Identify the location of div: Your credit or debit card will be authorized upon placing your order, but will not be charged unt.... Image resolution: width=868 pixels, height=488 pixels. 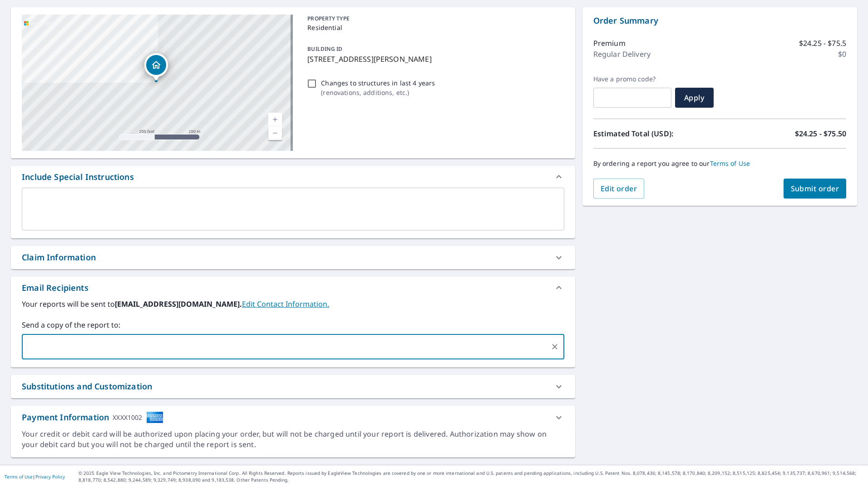
(293, 439).